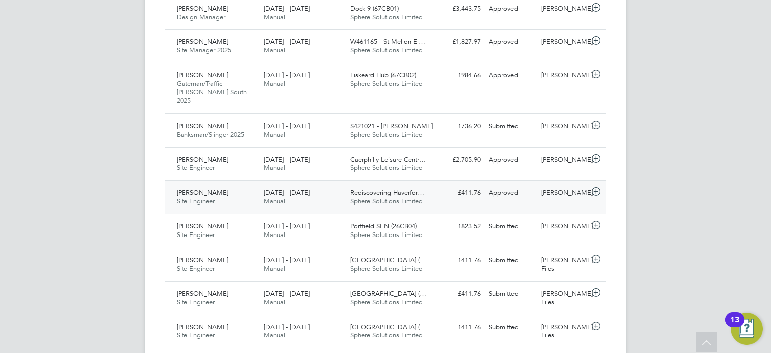  I want to click on span: Design Manager, so click(201, 17).